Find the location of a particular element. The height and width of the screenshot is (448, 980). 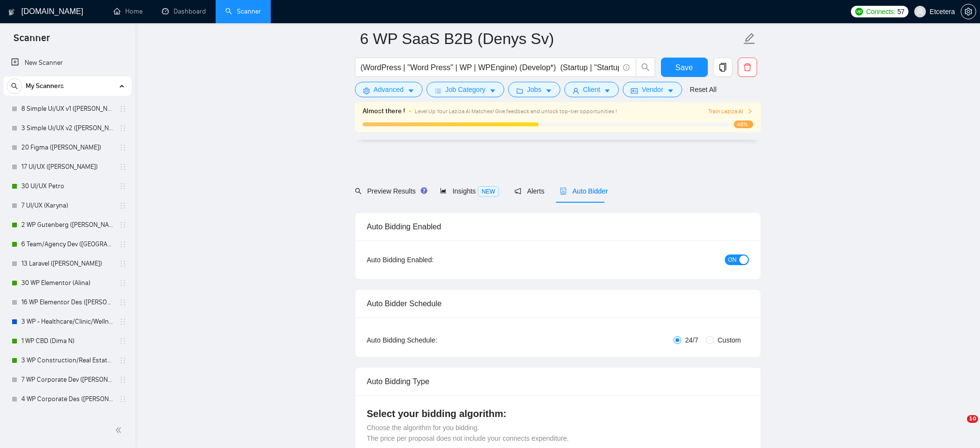

span: Train Laziza AI is located at coordinates (731, 111).